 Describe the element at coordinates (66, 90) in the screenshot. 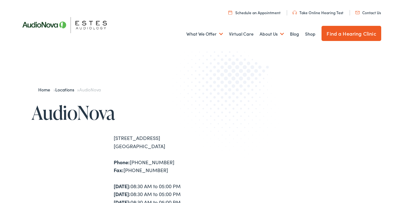

I see `a: Locations` at that location.